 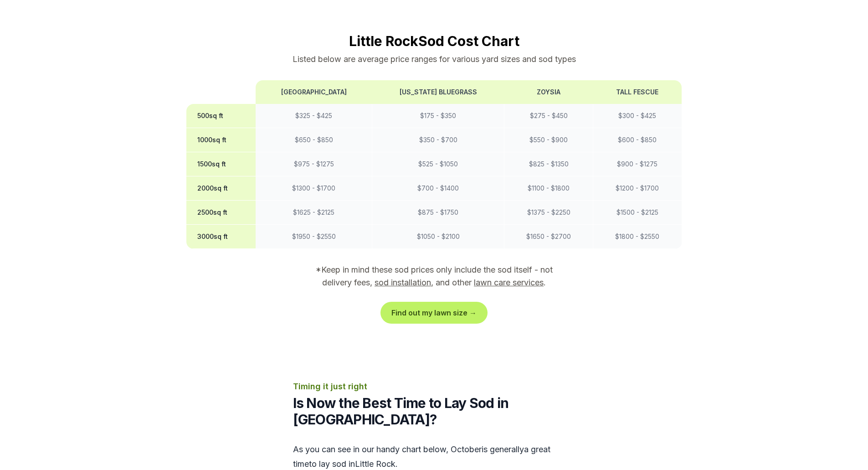 What do you see at coordinates (314, 116) in the screenshot?
I see `td: $ 325 - $ 425` at bounding box center [314, 116].